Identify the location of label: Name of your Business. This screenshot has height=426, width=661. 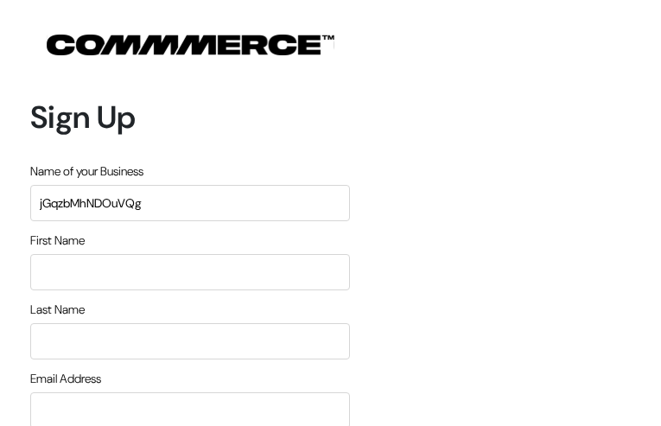
(86, 171).